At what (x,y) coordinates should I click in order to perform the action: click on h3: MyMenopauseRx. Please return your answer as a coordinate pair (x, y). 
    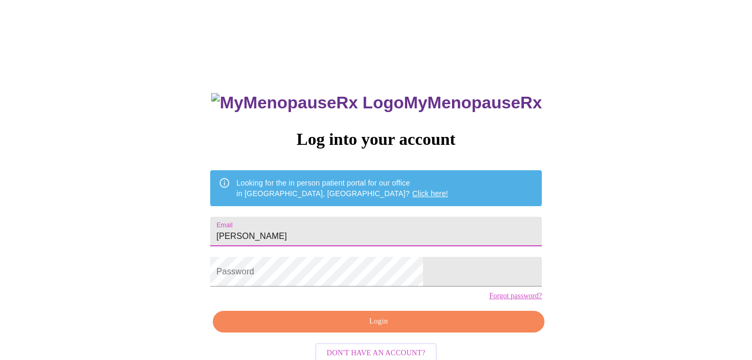
    Looking at the image, I should click on (377, 102).